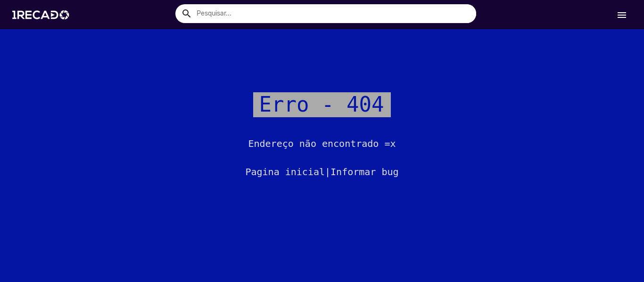 The height and width of the screenshot is (282, 644). Describe the element at coordinates (322, 144) in the screenshot. I see `p: Endereço não encontrado =x` at that location.